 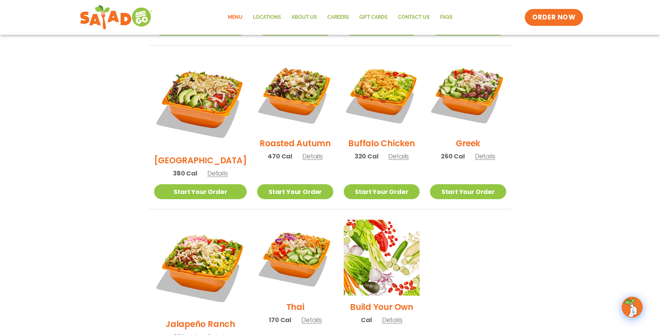 What do you see at coordinates (235, 17) in the screenshot?
I see `a: Menu` at bounding box center [235, 17].